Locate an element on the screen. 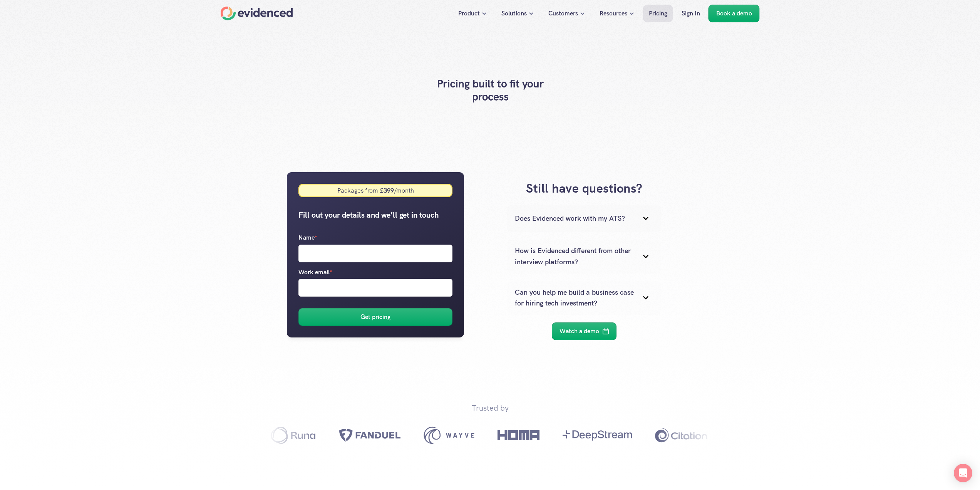  p: Work email is located at coordinates (315, 272).